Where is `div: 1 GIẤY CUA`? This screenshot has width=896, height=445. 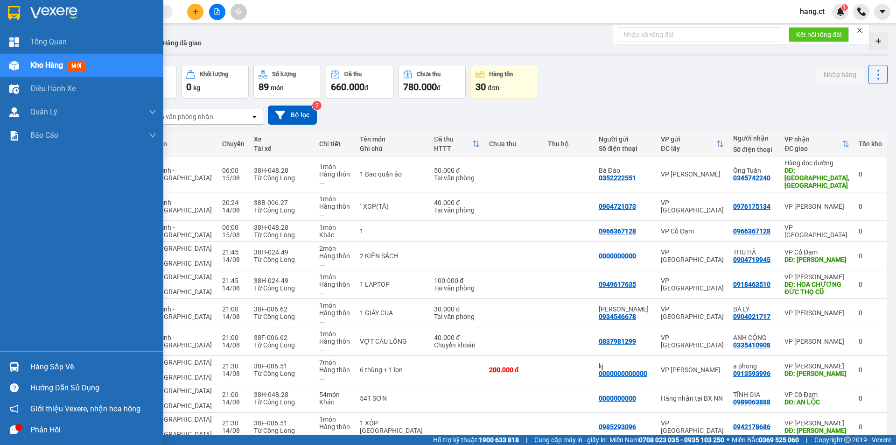 div: 1 GIẤY CUA is located at coordinates (392, 313).